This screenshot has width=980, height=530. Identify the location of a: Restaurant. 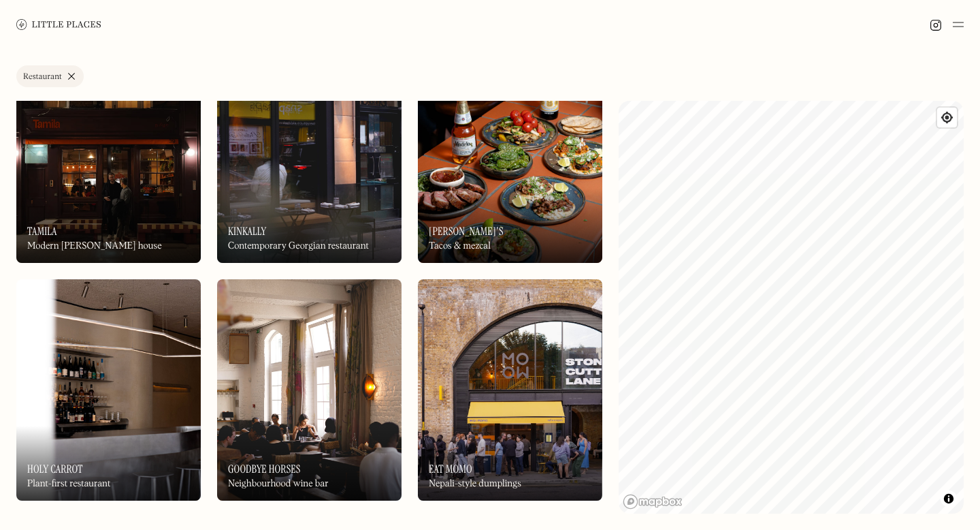
(50, 76).